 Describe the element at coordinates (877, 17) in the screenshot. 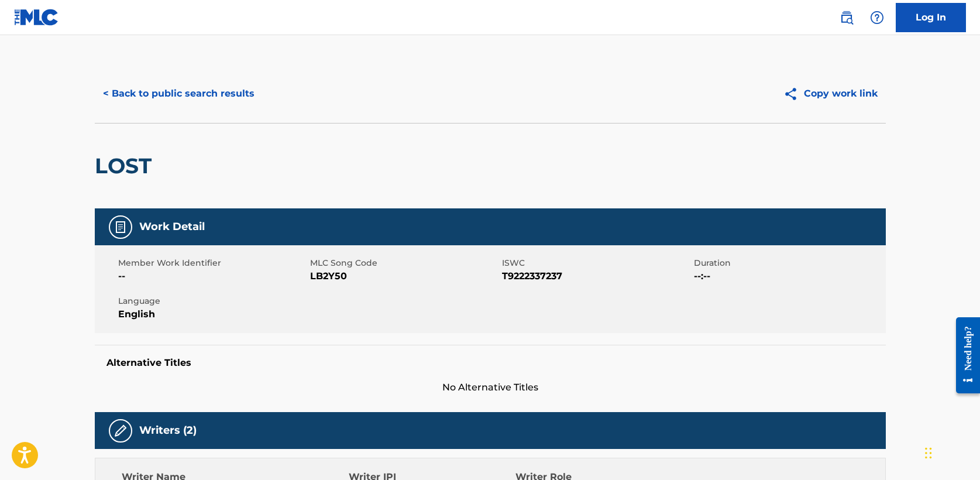

I see `div: Help` at that location.